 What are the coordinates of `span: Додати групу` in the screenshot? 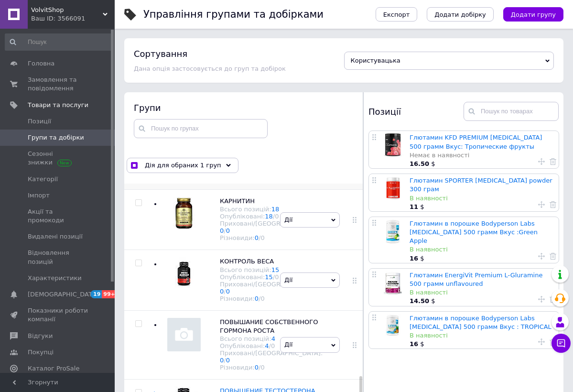 It's located at (533, 15).